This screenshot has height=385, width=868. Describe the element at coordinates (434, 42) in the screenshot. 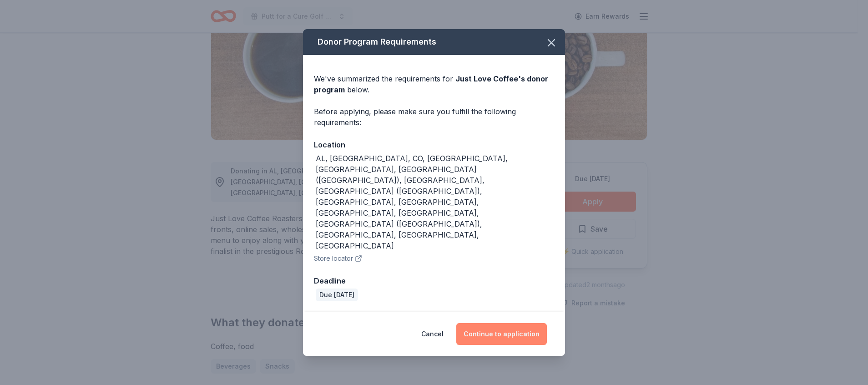

I see `div: Donor Program Requirements` at that location.